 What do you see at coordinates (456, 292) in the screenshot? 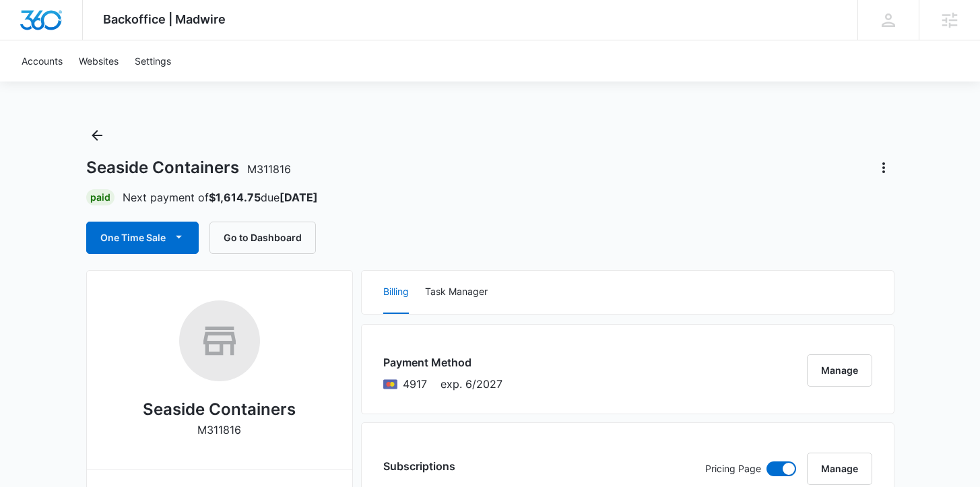
I see `button: Task Manager` at bounding box center [456, 292].